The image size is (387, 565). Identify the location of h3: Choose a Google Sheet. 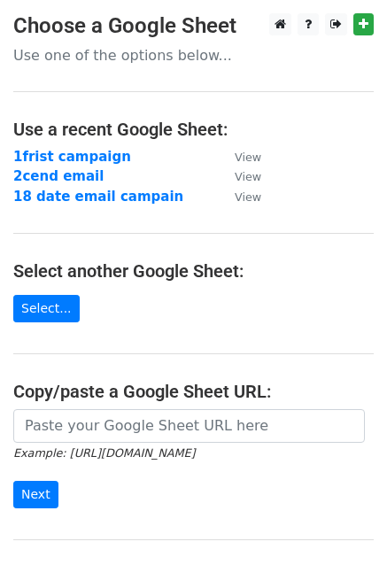
(193, 26).